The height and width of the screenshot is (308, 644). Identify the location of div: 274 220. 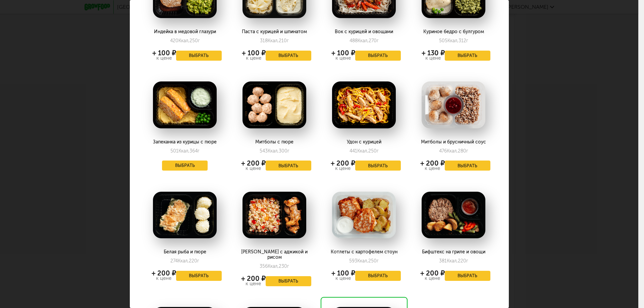
(184, 260).